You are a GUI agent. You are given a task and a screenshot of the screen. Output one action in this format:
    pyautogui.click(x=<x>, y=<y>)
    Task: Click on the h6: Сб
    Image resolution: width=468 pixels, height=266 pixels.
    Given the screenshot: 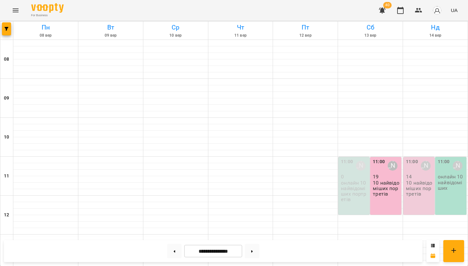 What is the action you would take?
    pyautogui.click(x=370, y=27)
    